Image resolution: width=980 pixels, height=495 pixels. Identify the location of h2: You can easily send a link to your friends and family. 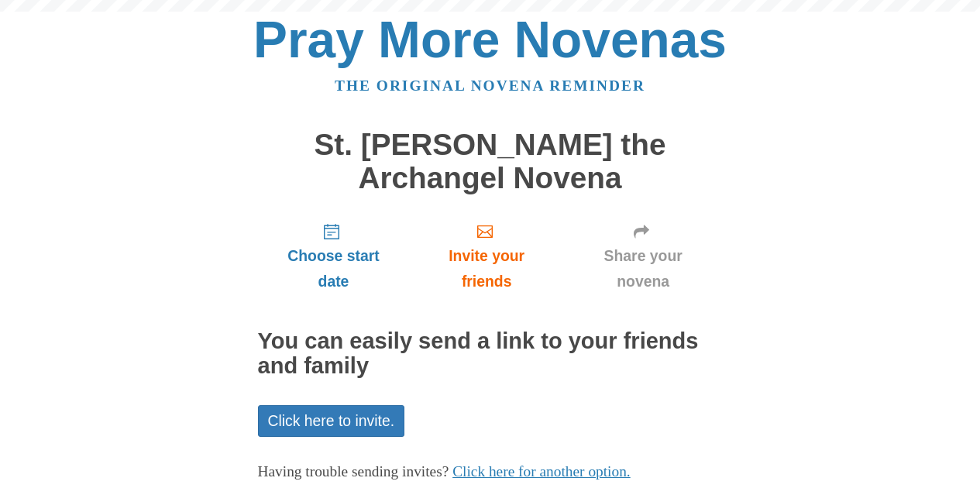
(490, 355).